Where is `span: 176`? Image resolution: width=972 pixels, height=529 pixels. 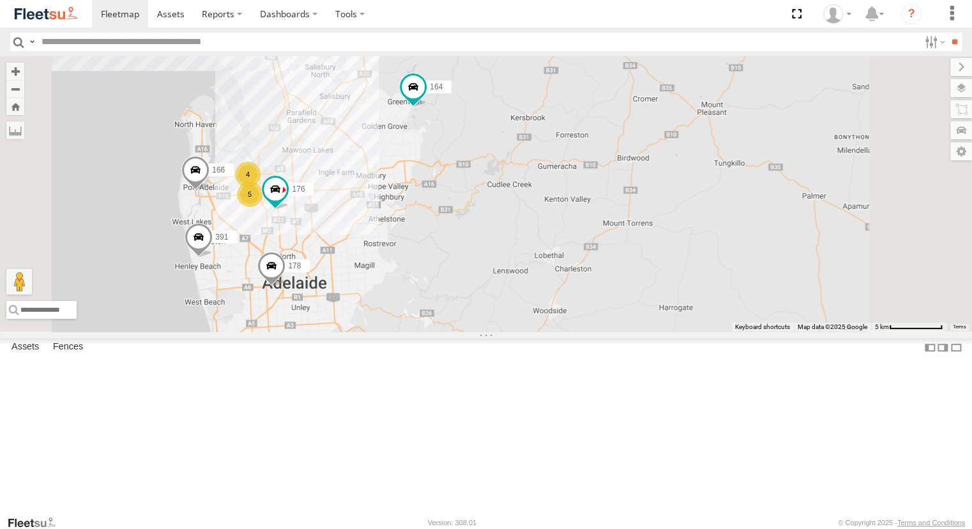
span: 176 is located at coordinates (298, 189).